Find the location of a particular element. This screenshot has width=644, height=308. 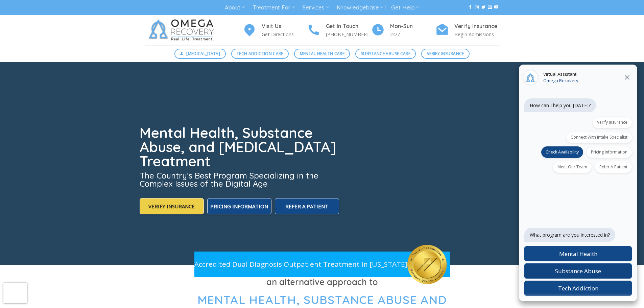

p: Get Directions is located at coordinates (284, 34).